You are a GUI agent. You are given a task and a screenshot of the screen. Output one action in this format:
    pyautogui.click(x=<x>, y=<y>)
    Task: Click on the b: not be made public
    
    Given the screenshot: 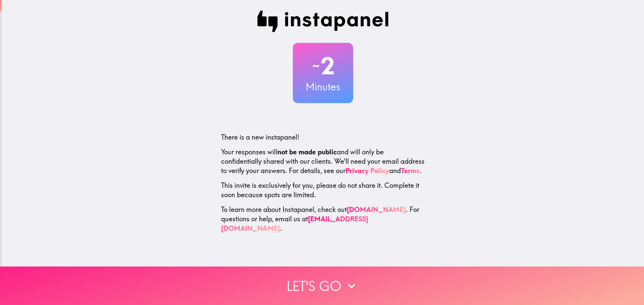 What is the action you would take?
    pyautogui.click(x=307, y=152)
    